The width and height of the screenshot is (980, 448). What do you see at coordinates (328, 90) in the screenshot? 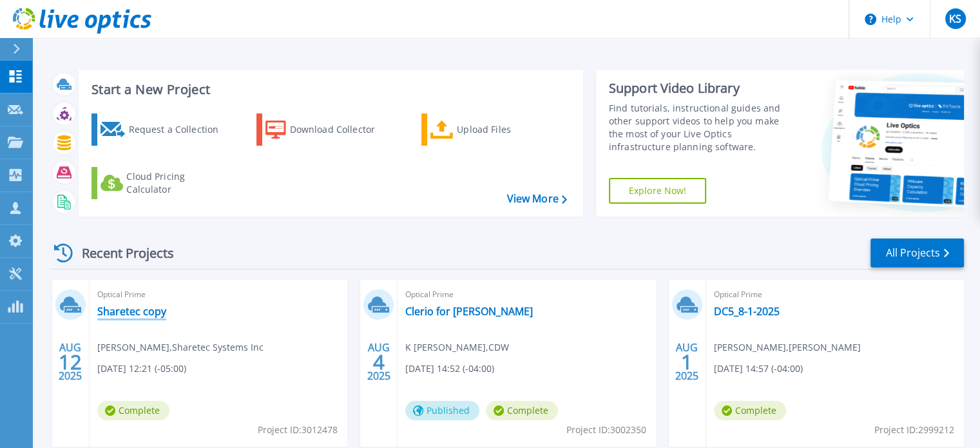
I see `h3: Start a New Project` at bounding box center [328, 90].